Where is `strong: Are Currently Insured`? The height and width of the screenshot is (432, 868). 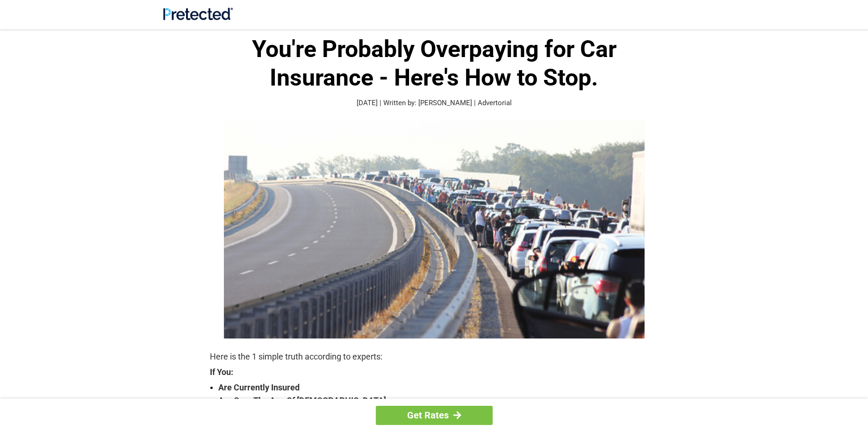
strong: Are Currently Insured is located at coordinates (438, 388).